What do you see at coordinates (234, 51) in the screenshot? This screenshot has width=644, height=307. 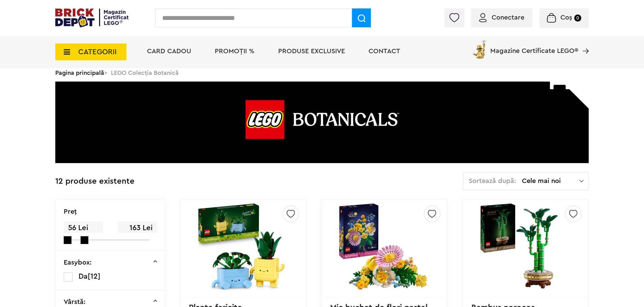 I see `a: PROMOȚII %` at bounding box center [234, 51].